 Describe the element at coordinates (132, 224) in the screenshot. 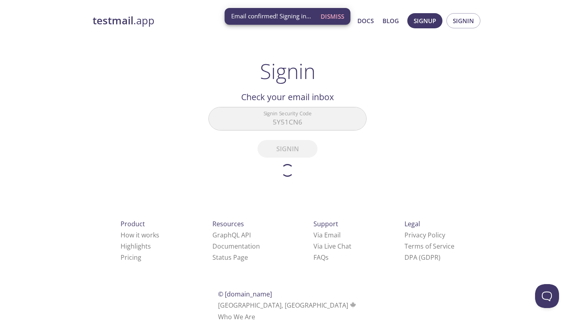

I see `span: Product` at that location.